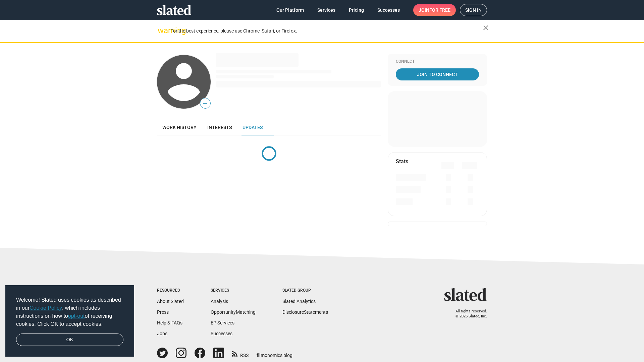 This screenshot has height=362, width=644. Describe the element at coordinates (233, 290) in the screenshot. I see `div: Services` at that location.